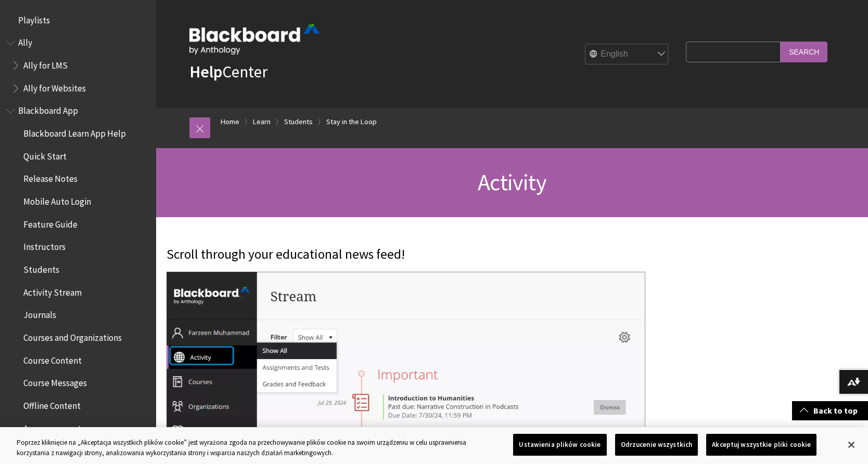 This screenshot has height=464, width=868. What do you see at coordinates (41, 268) in the screenshot?
I see `span: Students` at bounding box center [41, 268].